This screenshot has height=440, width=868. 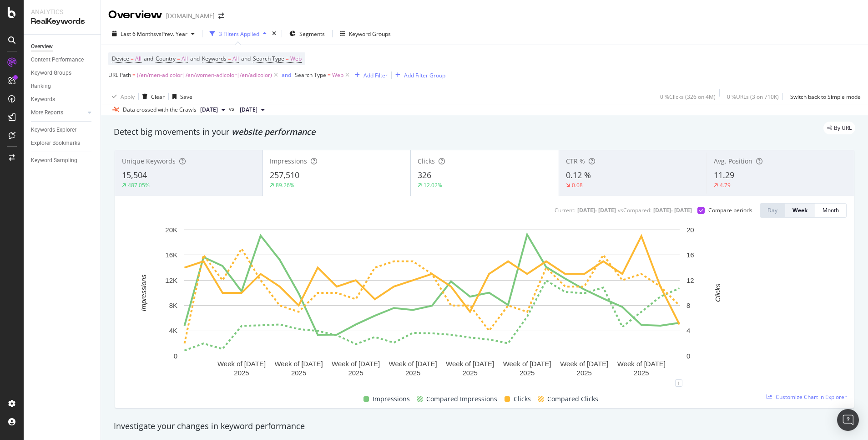 I want to click on div: Month, so click(x=831, y=210).